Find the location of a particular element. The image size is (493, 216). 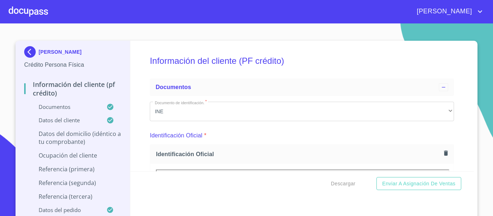

p: Documentos is located at coordinates (65, 107).